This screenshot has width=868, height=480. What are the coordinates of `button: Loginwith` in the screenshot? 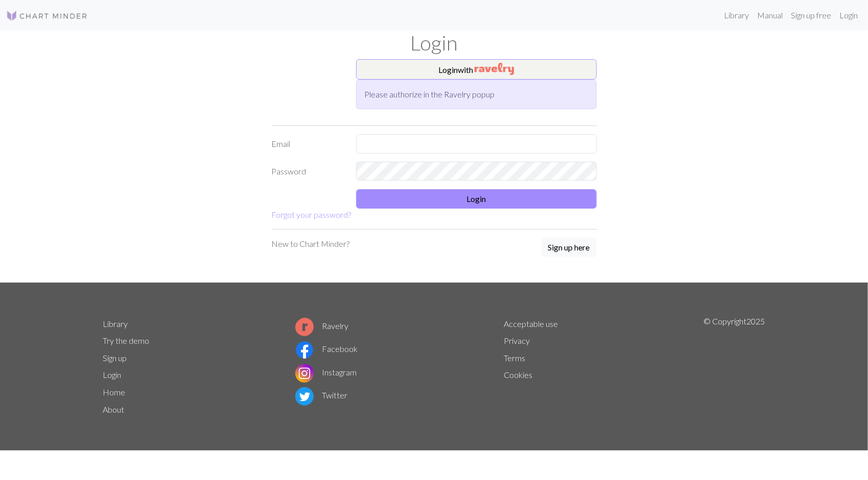 It's located at (476, 70).